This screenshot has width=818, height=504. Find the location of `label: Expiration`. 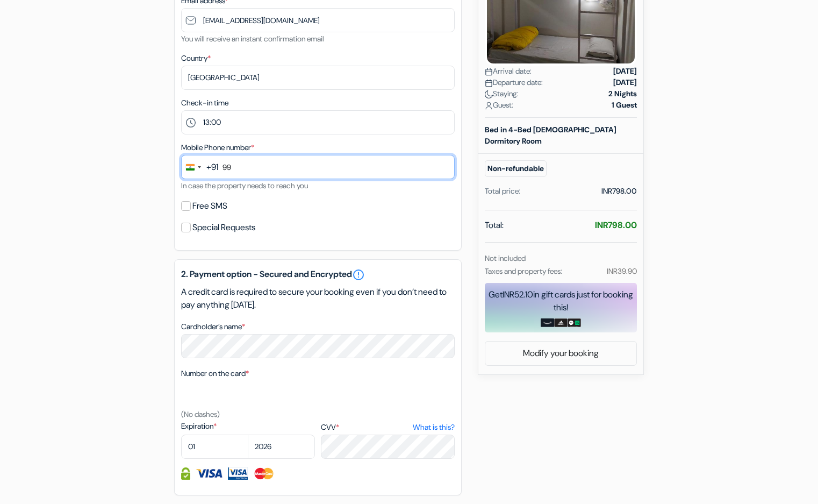

label: Expiration is located at coordinates (248, 426).